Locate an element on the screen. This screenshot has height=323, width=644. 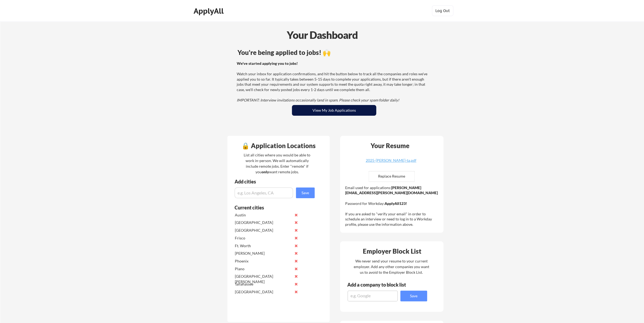
div: Your Dashboard is located at coordinates (322, 35).